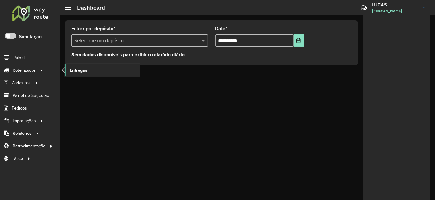 This screenshot has width=435, height=200. Describe the element at coordinates (102, 70) in the screenshot. I see `a: Entregas` at that location.